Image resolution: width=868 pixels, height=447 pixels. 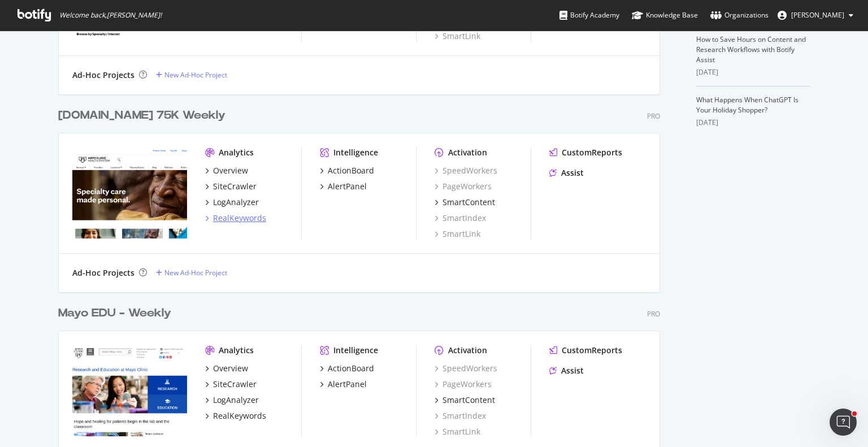 What do you see at coordinates (589, 15) in the screenshot?
I see `div: Botify Academy` at bounding box center [589, 15].